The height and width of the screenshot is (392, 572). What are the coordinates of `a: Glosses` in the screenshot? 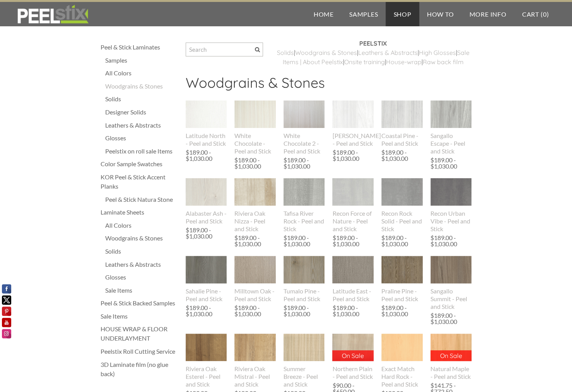 It's located at (141, 277).